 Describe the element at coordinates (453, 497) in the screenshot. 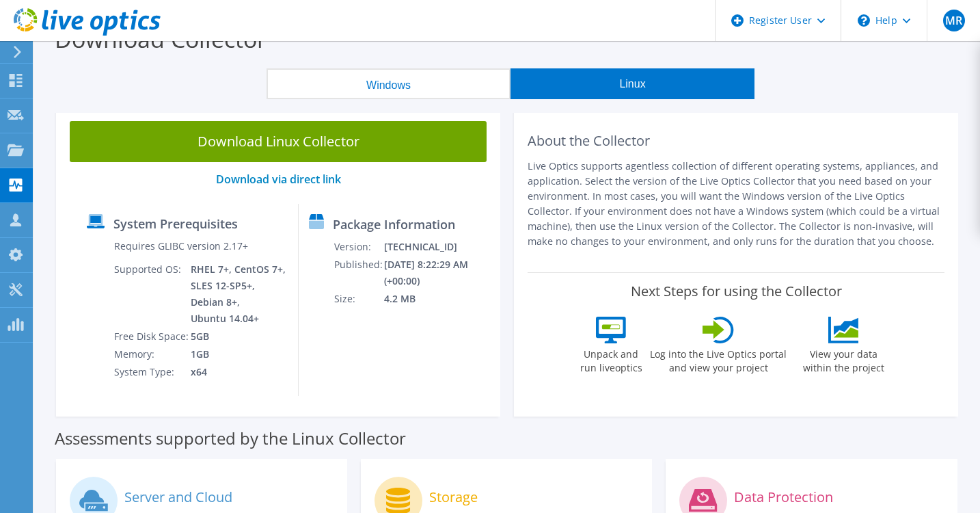

I see `label: Storage` at that location.